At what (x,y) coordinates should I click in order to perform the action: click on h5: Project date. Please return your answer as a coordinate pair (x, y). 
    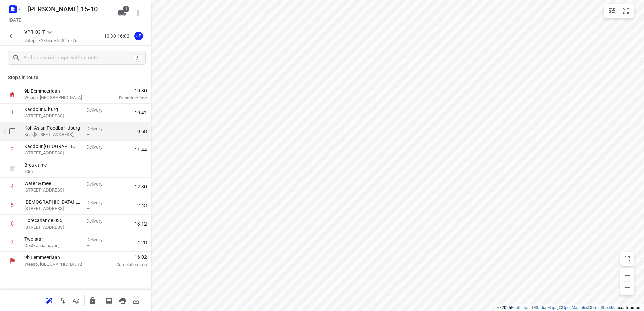
    Looking at the image, I should click on (15, 20).